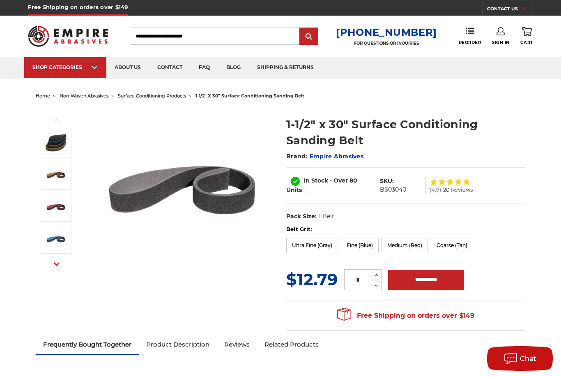  Describe the element at coordinates (312, 279) in the screenshot. I see `span: $12.79` at that location.